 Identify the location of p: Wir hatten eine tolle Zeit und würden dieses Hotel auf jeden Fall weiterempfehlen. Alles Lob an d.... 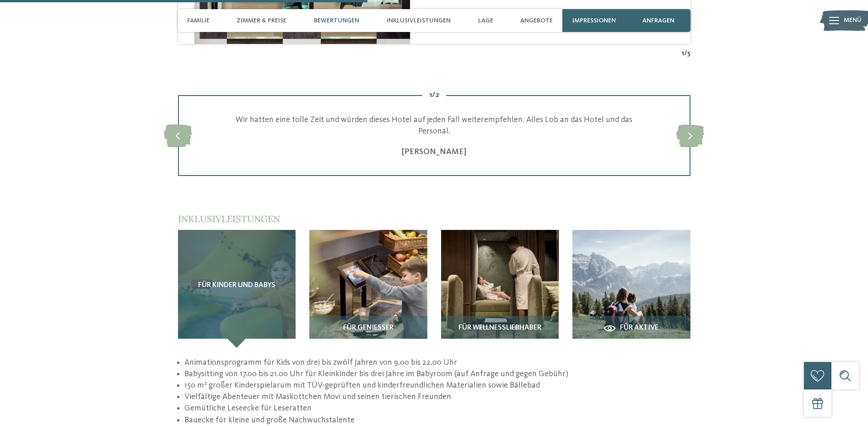
(434, 126).